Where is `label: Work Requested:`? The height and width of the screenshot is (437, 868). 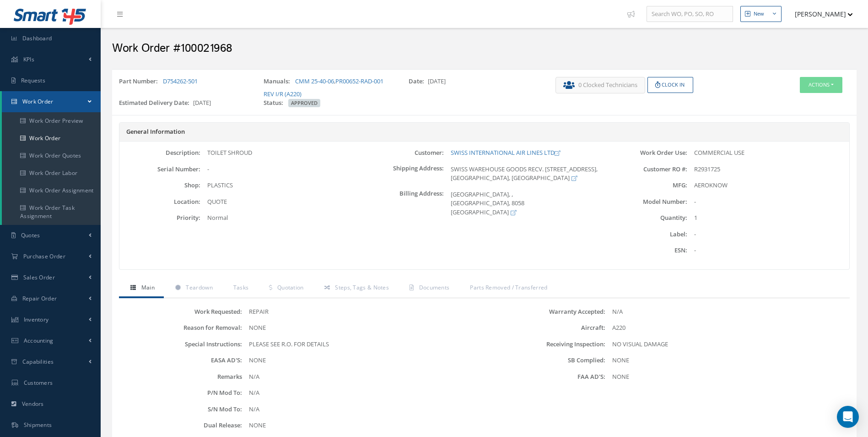 label: Work Requested: is located at coordinates (182, 311).